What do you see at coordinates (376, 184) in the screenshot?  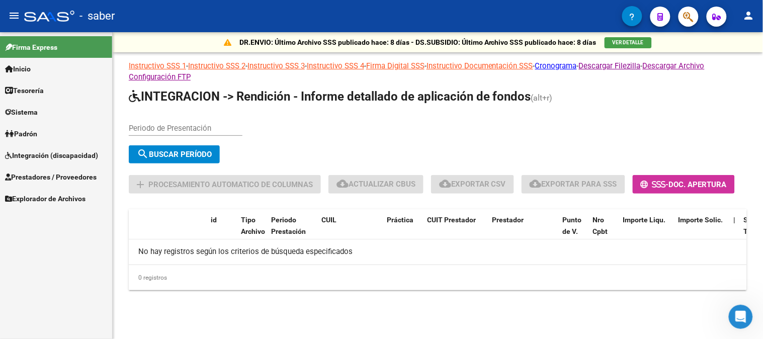 I see `span: Actualizar CBUs` at bounding box center [376, 184].